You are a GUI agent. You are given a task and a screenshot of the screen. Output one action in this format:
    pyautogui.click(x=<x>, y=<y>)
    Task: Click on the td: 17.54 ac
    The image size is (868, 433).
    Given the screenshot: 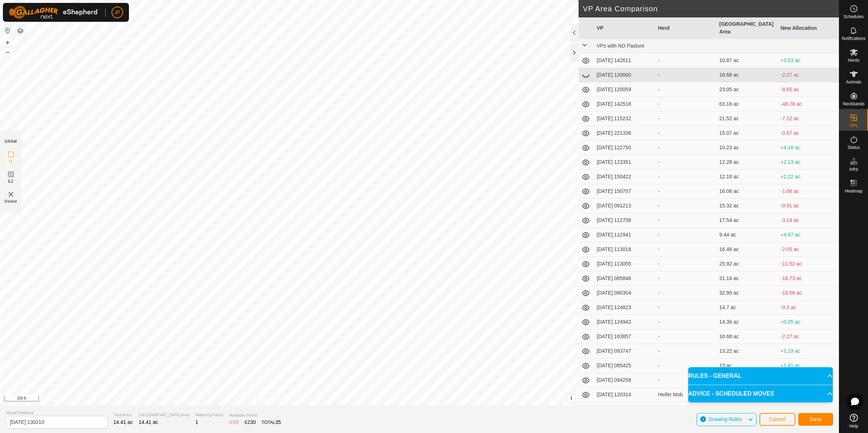 What is the action you would take?
    pyautogui.click(x=747, y=221)
    